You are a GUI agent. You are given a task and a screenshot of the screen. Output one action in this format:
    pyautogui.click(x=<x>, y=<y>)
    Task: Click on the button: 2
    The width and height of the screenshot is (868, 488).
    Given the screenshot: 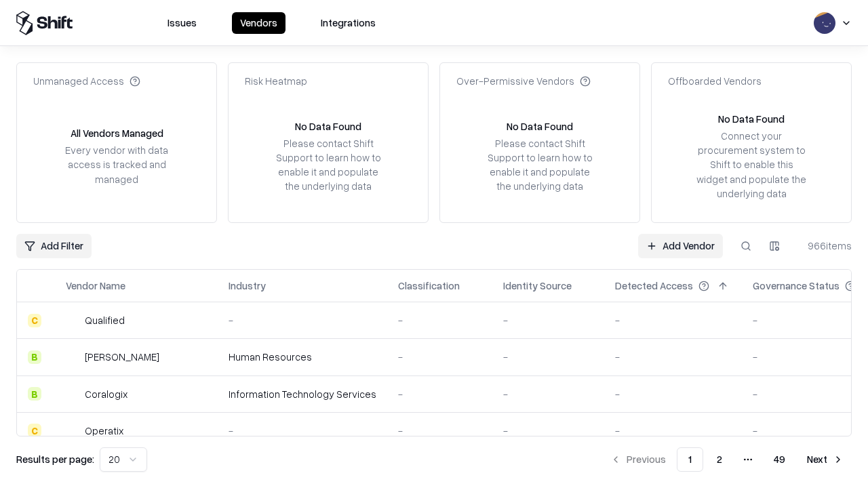 What is the action you would take?
    pyautogui.click(x=719, y=459)
    